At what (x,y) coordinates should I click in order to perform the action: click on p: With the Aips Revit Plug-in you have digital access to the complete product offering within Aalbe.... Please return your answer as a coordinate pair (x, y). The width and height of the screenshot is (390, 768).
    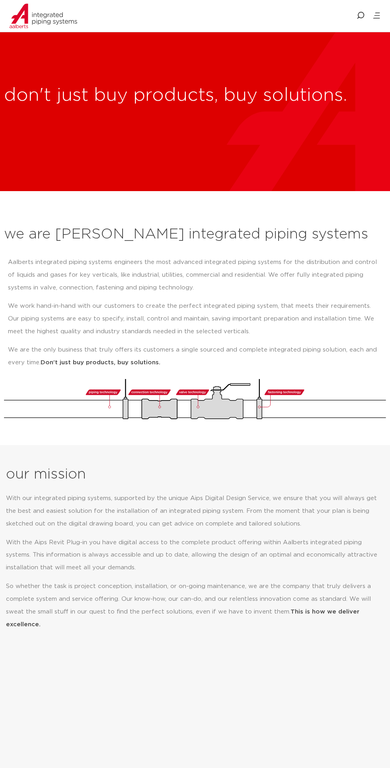
    Looking at the image, I should click on (192, 555).